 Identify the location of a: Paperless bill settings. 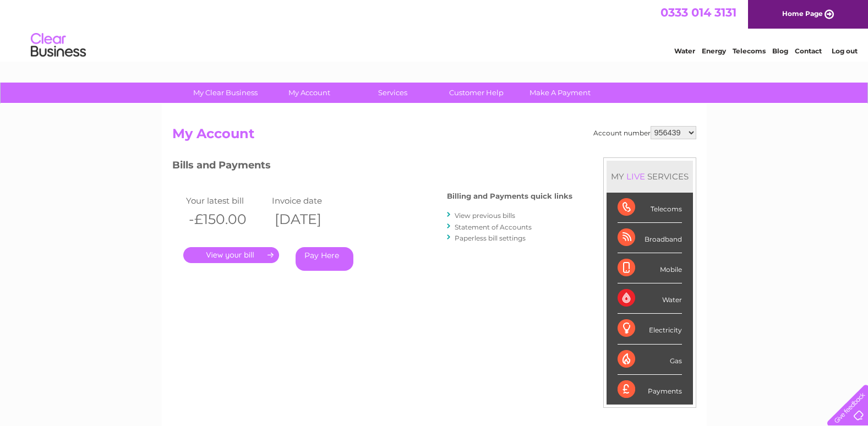
(490, 238).